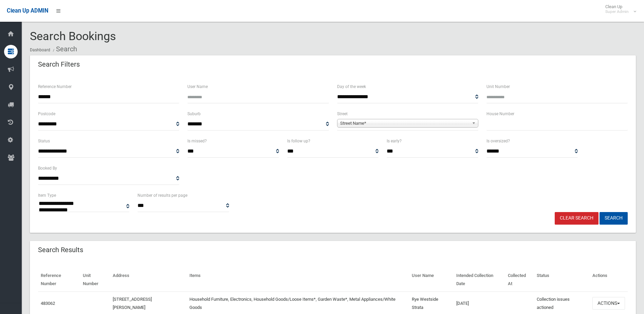 The height and width of the screenshot is (314, 644). Describe the element at coordinates (194, 114) in the screenshot. I see `label: Suburb` at that location.